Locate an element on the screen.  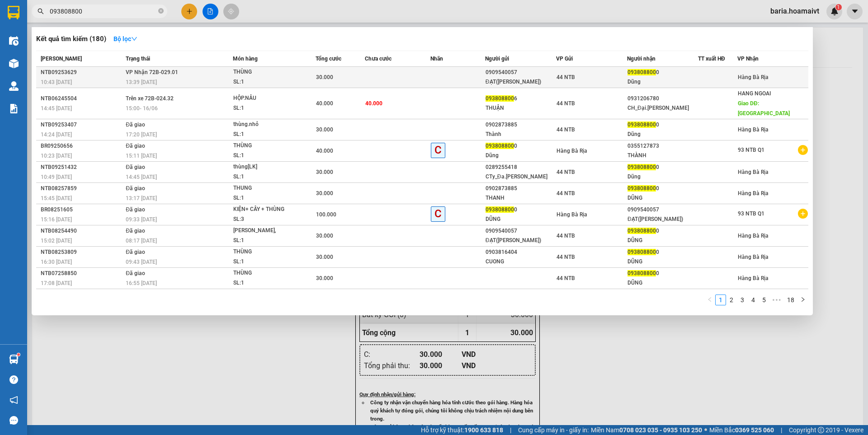
span: VP Gửi is located at coordinates (564, 59).